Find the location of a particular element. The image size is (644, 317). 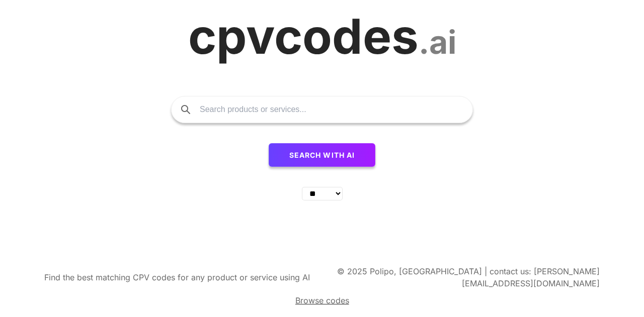

span: Find the best matching CPV codes for any product or service using AI is located at coordinates (177, 278).